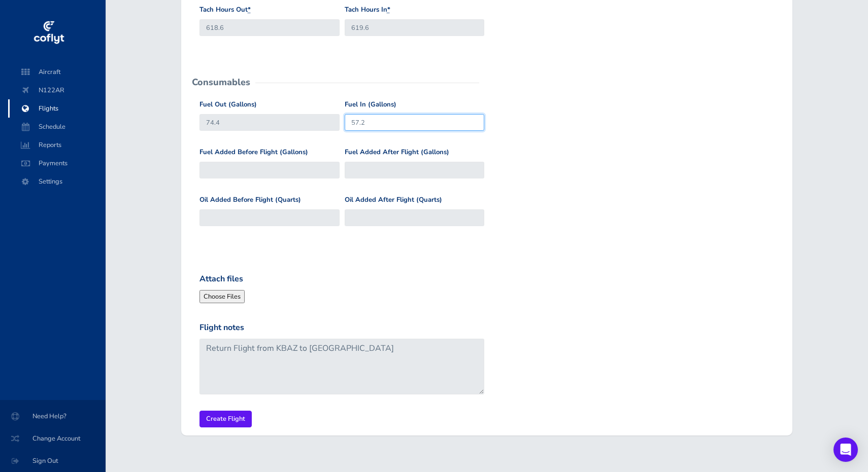 This screenshot has height=472, width=868. What do you see at coordinates (220, 82) in the screenshot?
I see `h2: Consumables` at bounding box center [220, 82].